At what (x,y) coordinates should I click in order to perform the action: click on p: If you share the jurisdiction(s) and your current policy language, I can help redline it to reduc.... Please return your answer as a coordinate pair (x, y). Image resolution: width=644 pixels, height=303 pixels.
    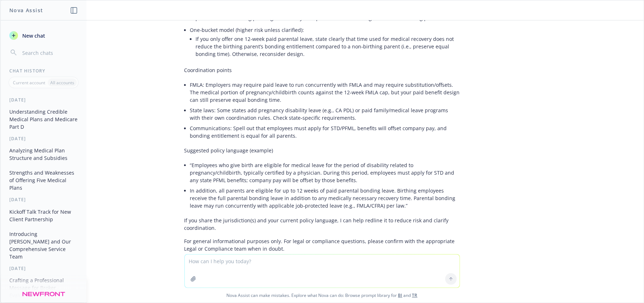
    Looking at the image, I should click on (322, 224).